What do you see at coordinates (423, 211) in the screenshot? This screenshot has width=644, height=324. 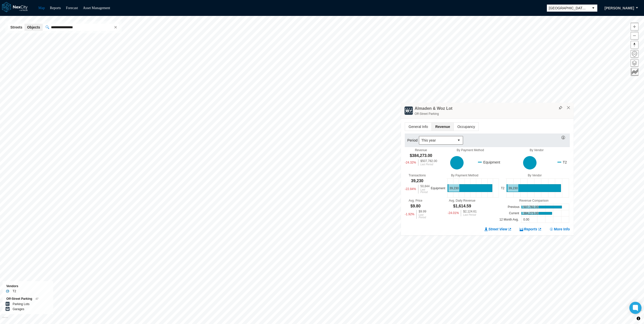 I see `div: $9.99` at bounding box center [423, 211].